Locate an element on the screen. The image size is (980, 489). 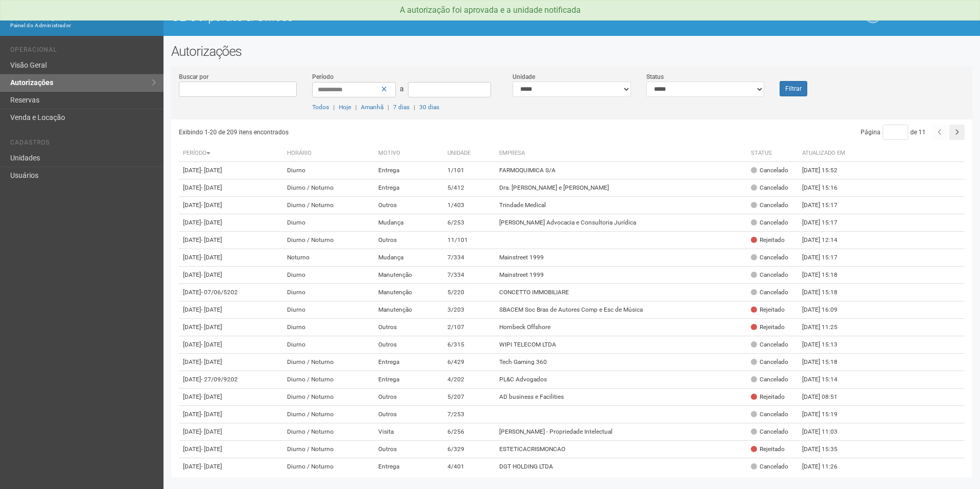
td: 5/207 is located at coordinates (469, 397).